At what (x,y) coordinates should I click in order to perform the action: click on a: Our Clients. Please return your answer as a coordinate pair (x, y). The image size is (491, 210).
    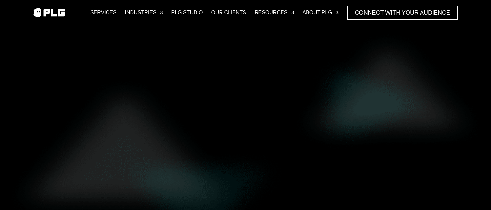
    Looking at the image, I should click on (229, 13).